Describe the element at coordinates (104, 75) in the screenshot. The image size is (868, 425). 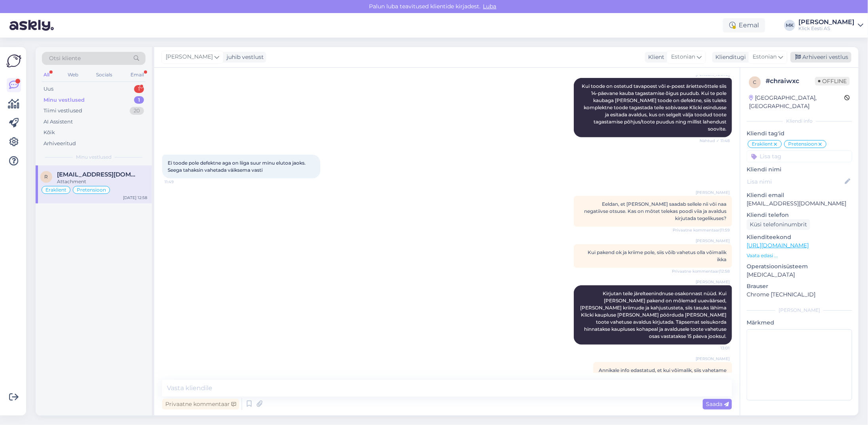
I see `div: Socials` at that location.